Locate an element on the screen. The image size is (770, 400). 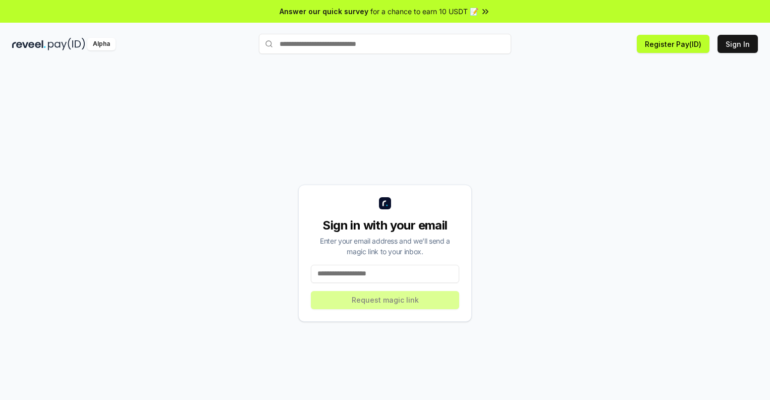
span: Answer our quick survey is located at coordinates (324, 11).